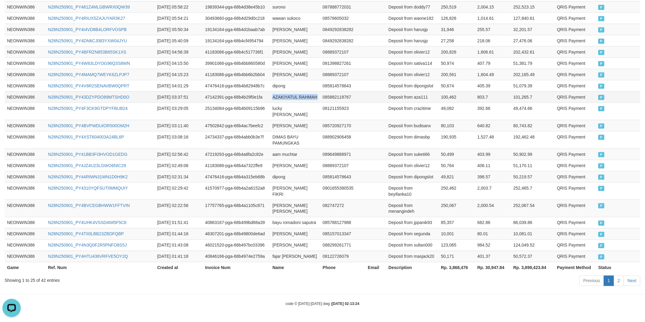 The width and height of the screenshot is (645, 322). Describe the element at coordinates (456, 177) in the screenshot. I see `td: 49,821` at that location.